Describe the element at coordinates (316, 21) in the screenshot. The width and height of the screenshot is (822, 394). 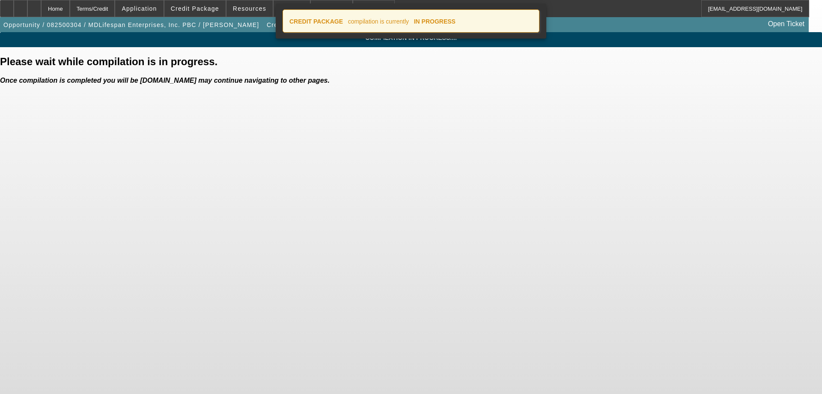
I see `strong: CREDIT PACKAGE` at that location.